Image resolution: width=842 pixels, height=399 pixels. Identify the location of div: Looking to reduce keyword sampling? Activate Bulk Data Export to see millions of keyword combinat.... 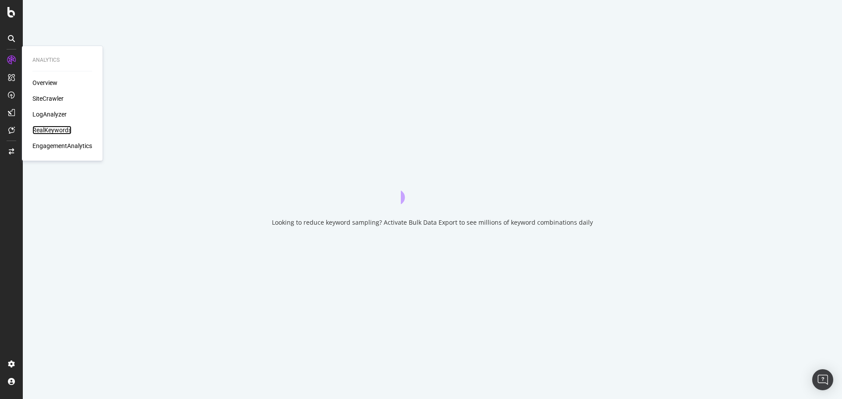
(432, 223).